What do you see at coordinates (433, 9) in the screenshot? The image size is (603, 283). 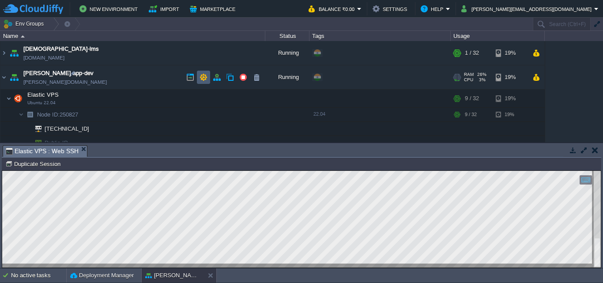 I see `button: Help` at bounding box center [433, 9].